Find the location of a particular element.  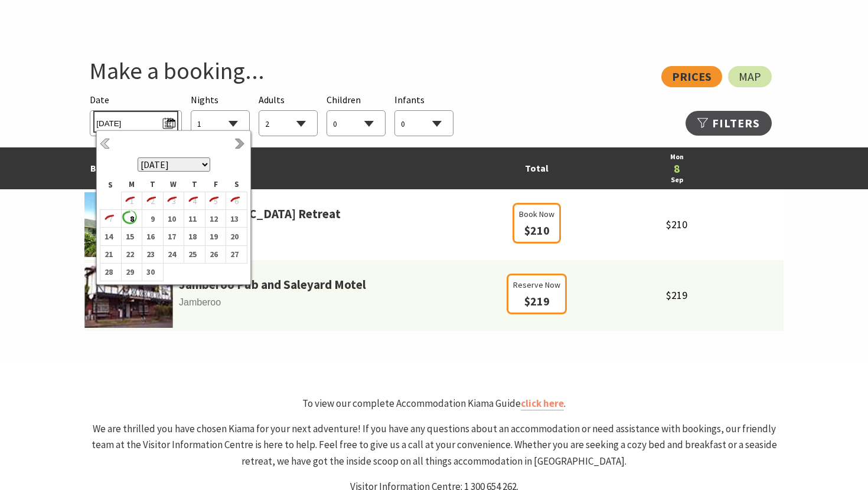

a: 8 is located at coordinates (677, 169).